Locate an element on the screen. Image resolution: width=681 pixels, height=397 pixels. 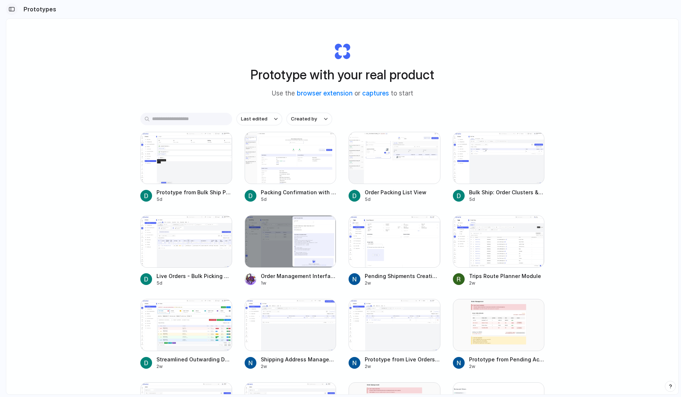
span: Packing Confirmation with Sidebar is located at coordinates (298, 192).